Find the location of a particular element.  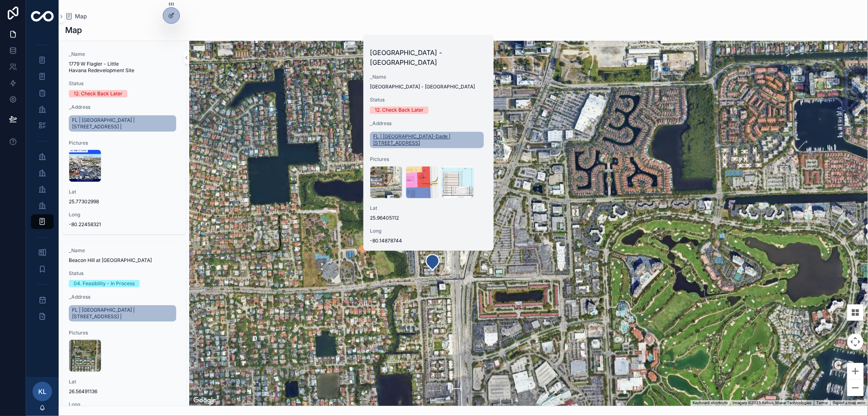

a: Map is located at coordinates (76, 17).